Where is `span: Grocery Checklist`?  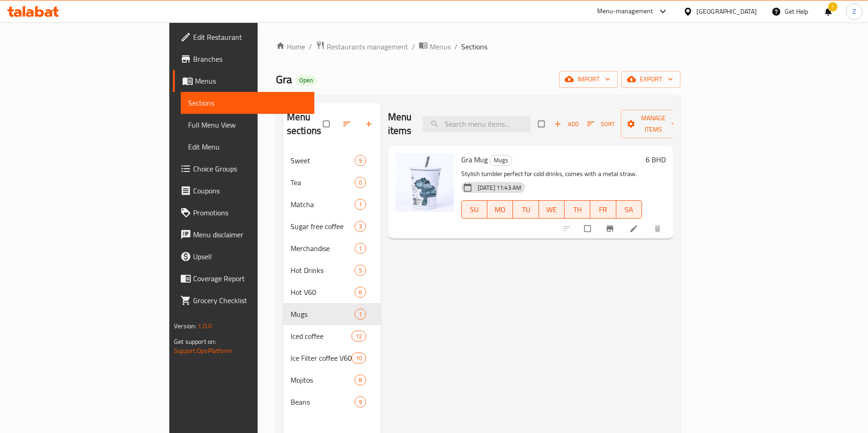
span: Grocery Checklist is located at coordinates (250, 301).